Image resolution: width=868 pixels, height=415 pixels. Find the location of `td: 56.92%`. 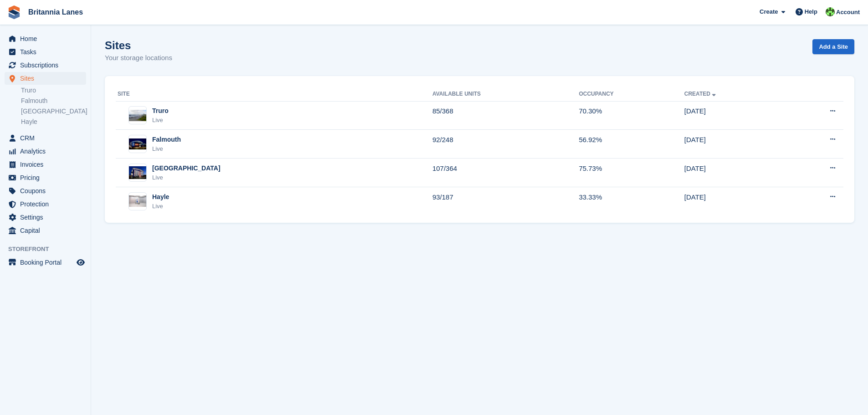

td: 56.92% is located at coordinates (631, 144).